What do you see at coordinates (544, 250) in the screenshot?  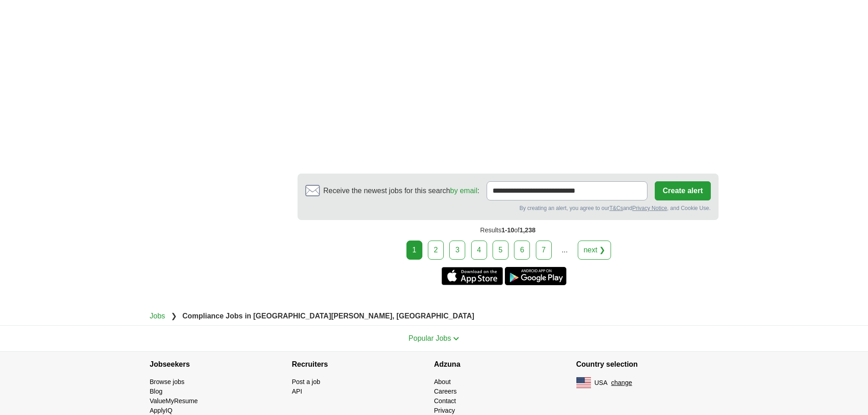 I see `a: 7` at bounding box center [544, 250].